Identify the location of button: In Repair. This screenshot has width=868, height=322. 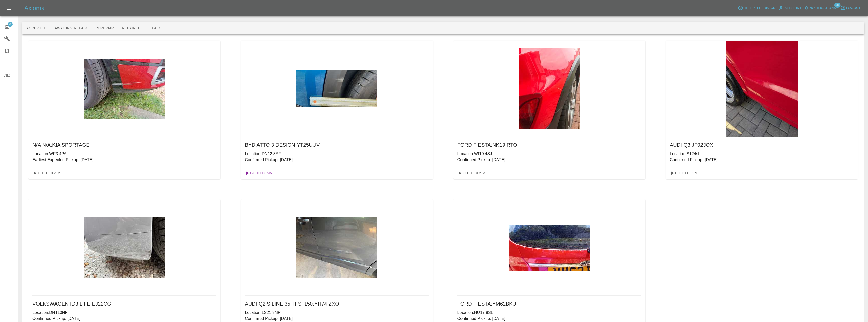
(105, 28).